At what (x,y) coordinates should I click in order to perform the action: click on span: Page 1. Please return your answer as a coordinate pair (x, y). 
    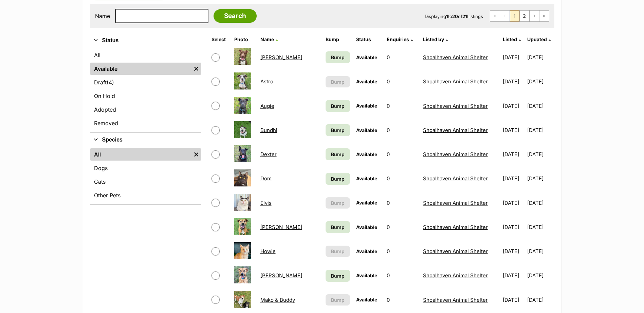
    Looking at the image, I should click on (514, 16).